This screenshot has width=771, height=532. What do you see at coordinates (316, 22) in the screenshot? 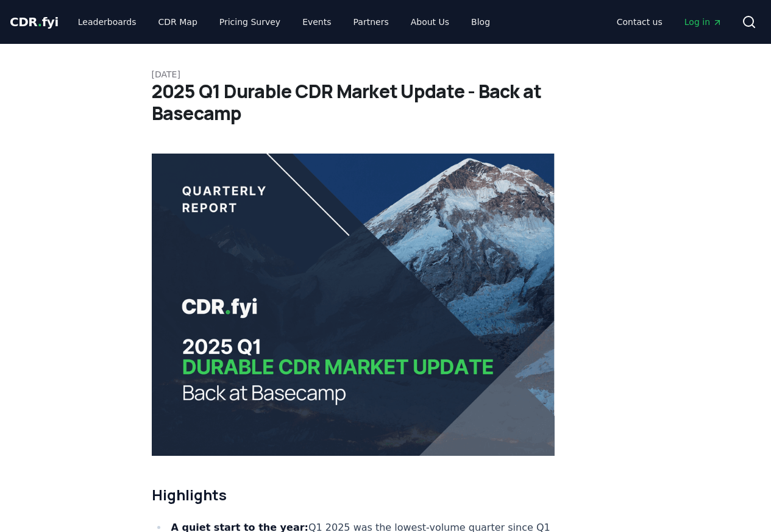
I see `a: Events` at bounding box center [316, 22].